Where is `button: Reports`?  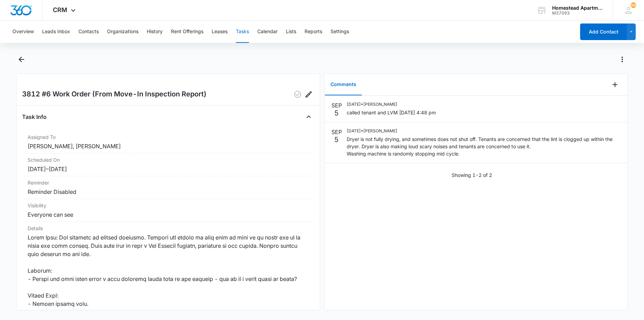
button: Reports is located at coordinates (313, 32).